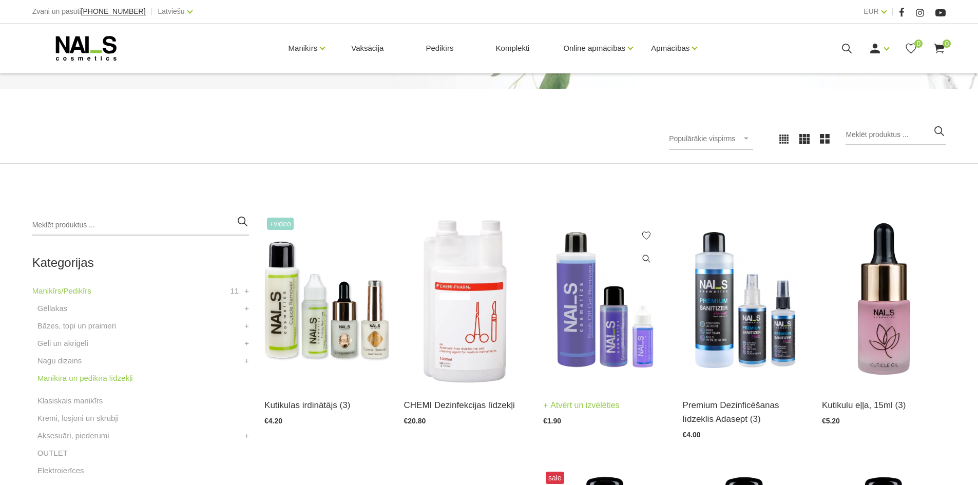 This screenshot has height=485, width=978. Describe the element at coordinates (85, 378) in the screenshot. I see `a: Manikīra un pedikīra līdzekļi` at that location.